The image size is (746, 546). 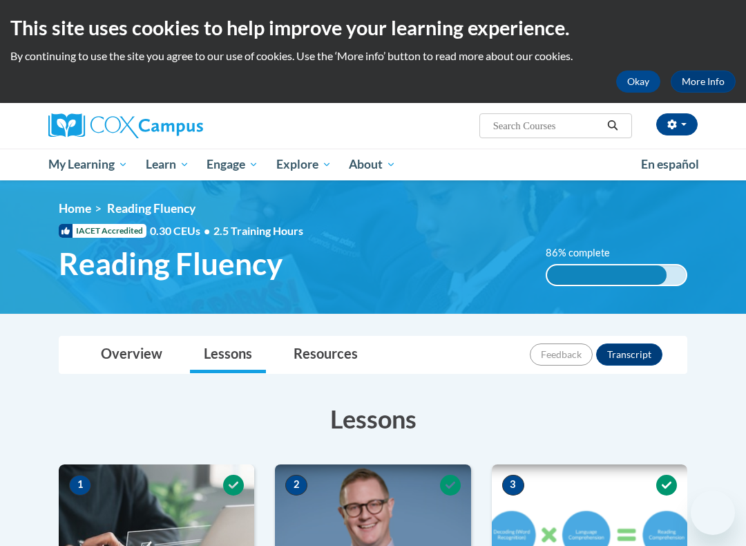 What do you see at coordinates (561, 354) in the screenshot?
I see `button: Feedback` at bounding box center [561, 354].